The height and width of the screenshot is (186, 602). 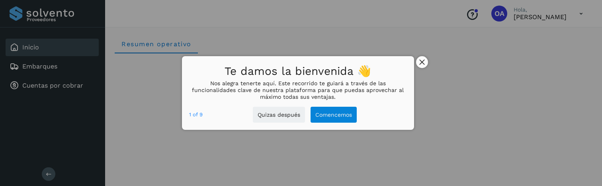 I want to click on button: Comencemos, so click(x=334, y=115).